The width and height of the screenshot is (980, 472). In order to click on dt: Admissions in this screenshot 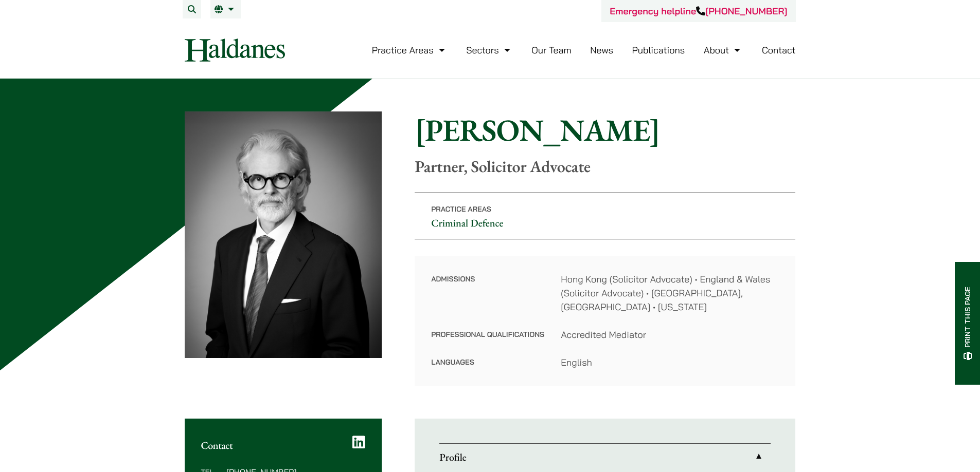, I will do `click(487, 300)`.